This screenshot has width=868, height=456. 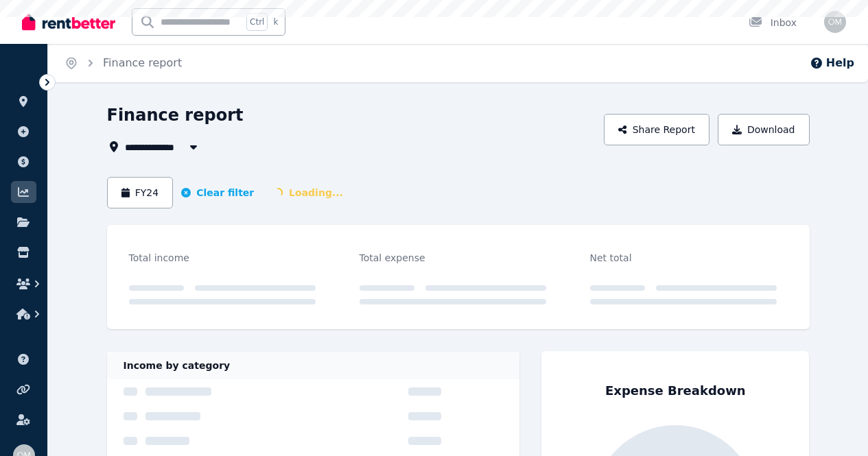 I want to click on button: FY24, so click(x=140, y=193).